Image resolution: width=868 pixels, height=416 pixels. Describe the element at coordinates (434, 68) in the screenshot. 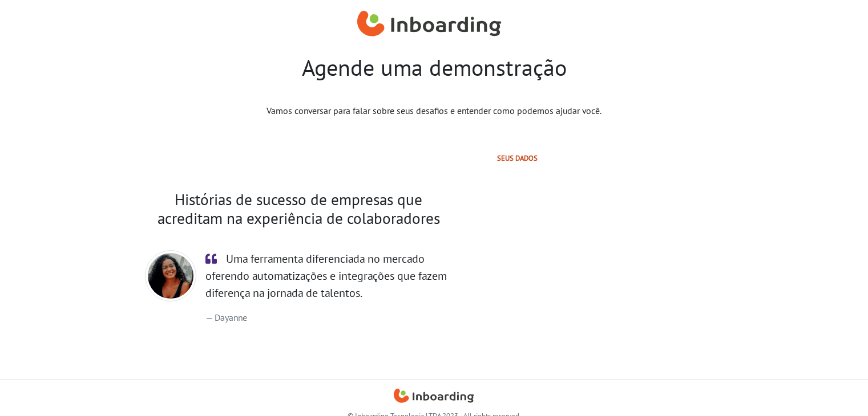

I see `h1: Agende uma demonstração` at that location.